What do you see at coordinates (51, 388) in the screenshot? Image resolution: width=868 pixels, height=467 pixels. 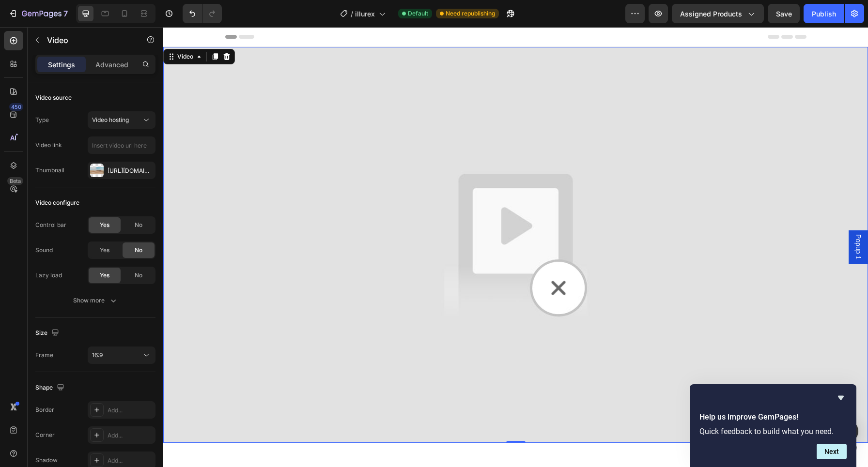 I see `div: Shape` at bounding box center [51, 388].